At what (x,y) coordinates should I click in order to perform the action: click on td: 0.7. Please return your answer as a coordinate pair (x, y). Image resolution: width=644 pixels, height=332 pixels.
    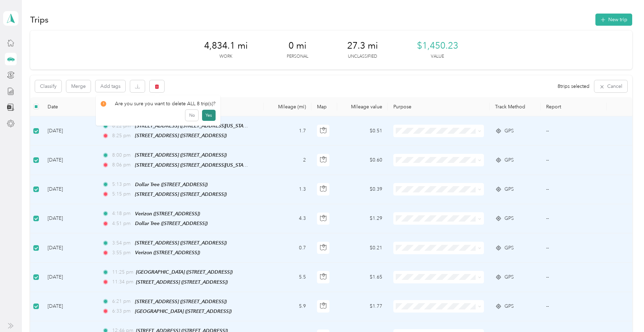
    Looking at the image, I should click on (287, 248).